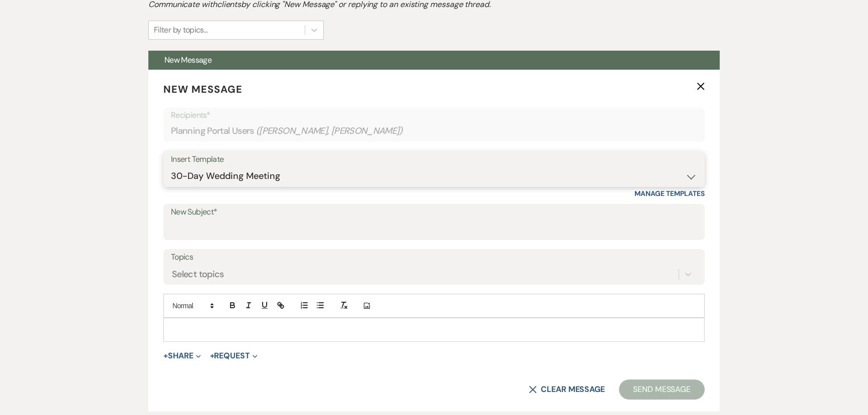 This screenshot has height=415, width=868. I want to click on label: Topics, so click(434, 257).